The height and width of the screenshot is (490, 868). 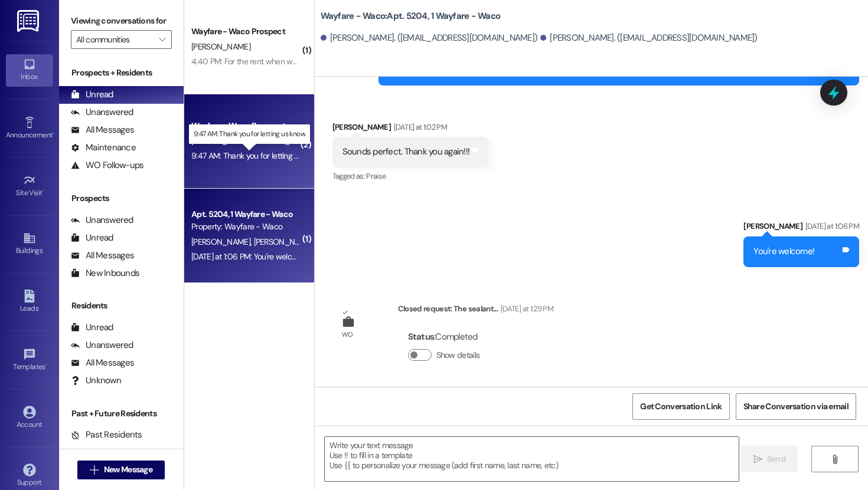 I want to click on div: New Inbounds, so click(x=105, y=273).